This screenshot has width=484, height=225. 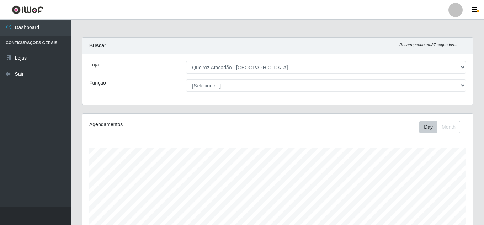 I want to click on label: Loja, so click(x=94, y=65).